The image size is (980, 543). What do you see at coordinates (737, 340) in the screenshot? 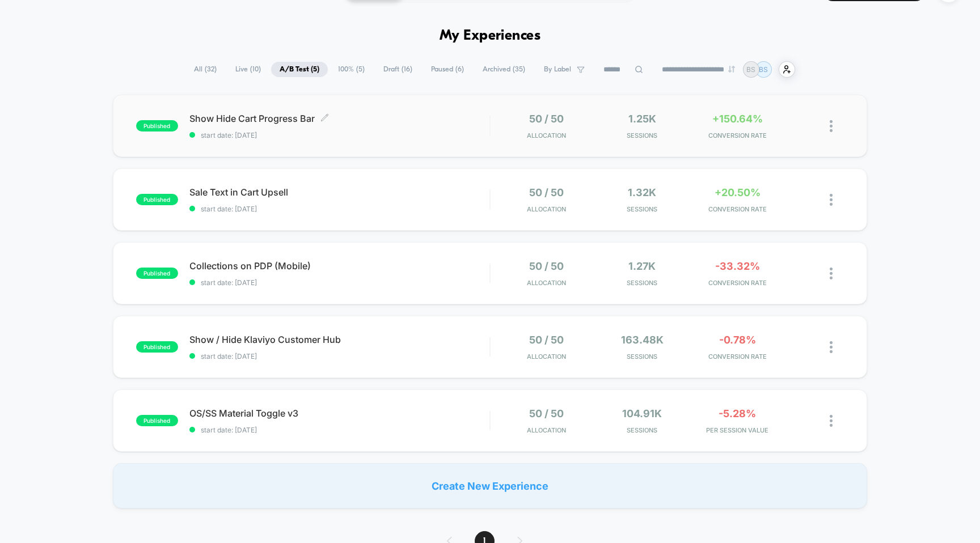
I see `span: -0.78%` at bounding box center [737, 340].